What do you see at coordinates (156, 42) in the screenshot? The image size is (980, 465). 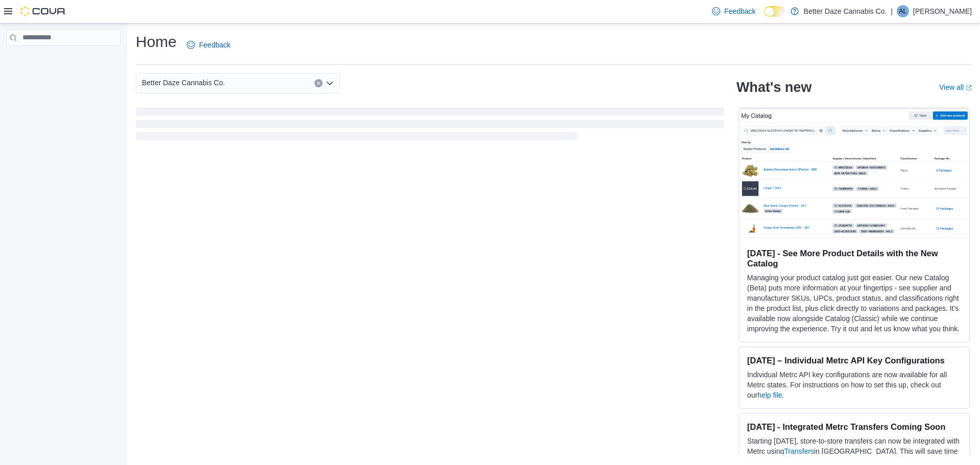 I see `h1: Home` at bounding box center [156, 42].